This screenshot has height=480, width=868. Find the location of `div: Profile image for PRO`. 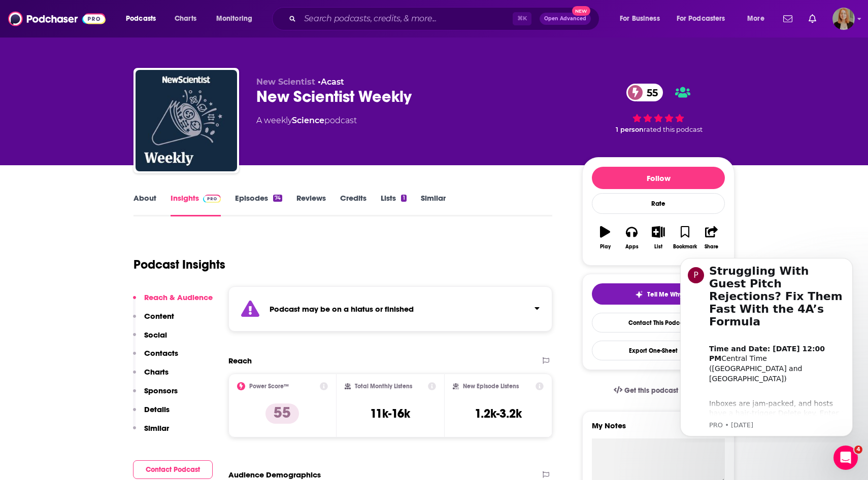

div: Profile image for PRO is located at coordinates (31, 27).